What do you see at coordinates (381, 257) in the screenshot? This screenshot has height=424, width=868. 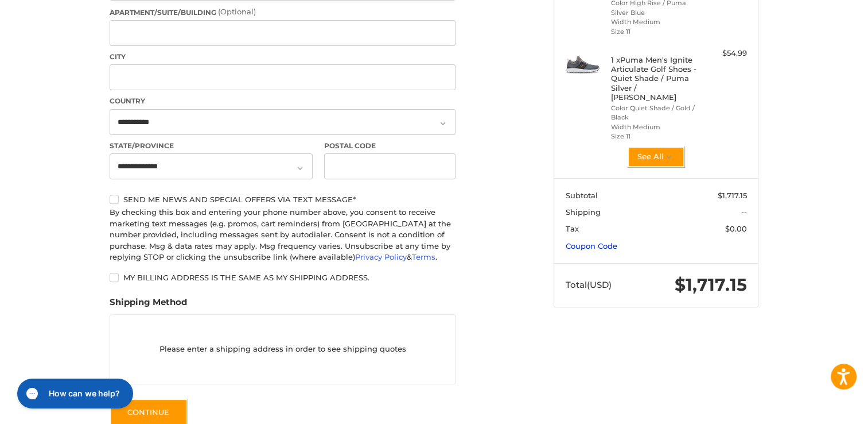 I see `a: Privacy Policy` at bounding box center [381, 257].